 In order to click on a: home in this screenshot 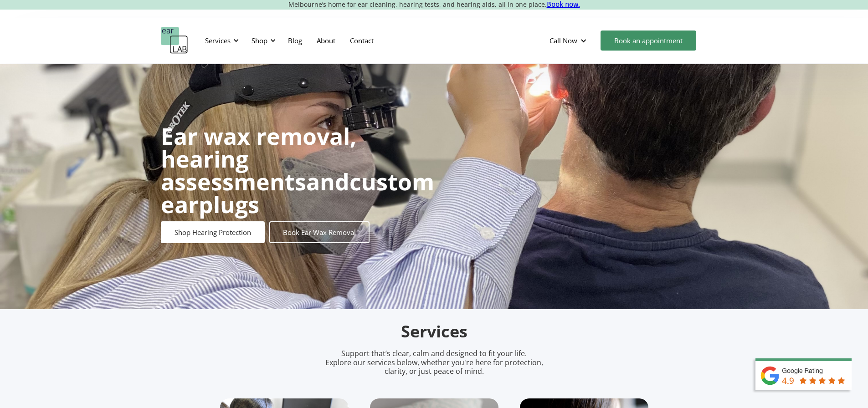, I will do `click(175, 40)`.